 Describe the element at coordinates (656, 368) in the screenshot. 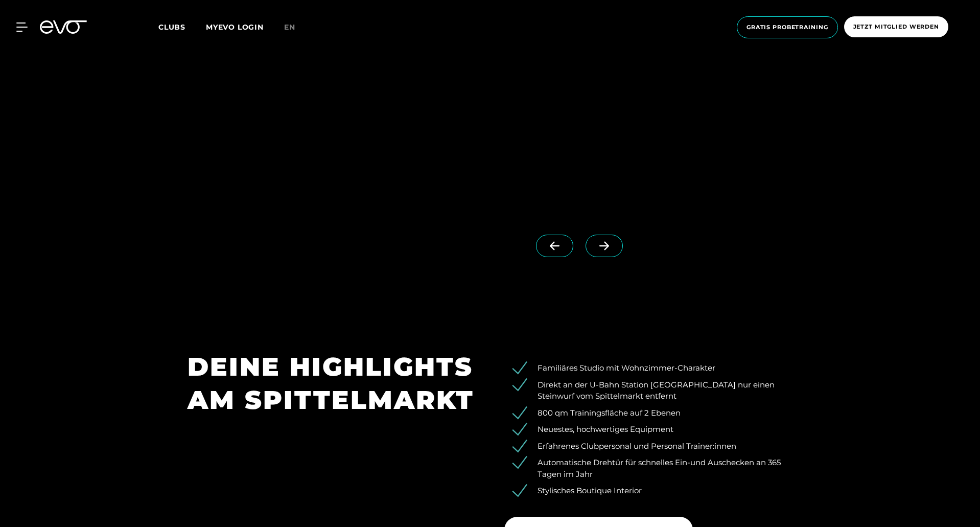

I see `li: Familiäres Studio mit Wohnzimmer-Charakter` at that location.